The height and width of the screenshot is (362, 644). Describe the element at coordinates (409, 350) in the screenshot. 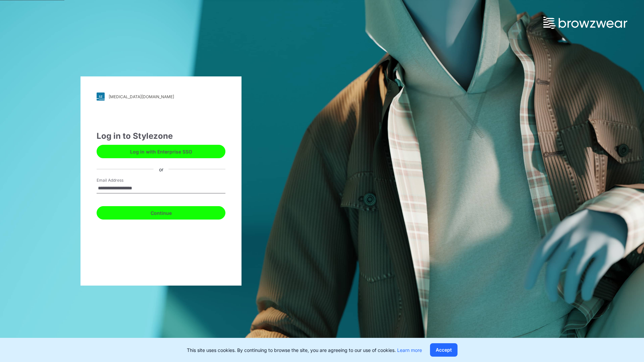

I see `a: Learn more` at that location.